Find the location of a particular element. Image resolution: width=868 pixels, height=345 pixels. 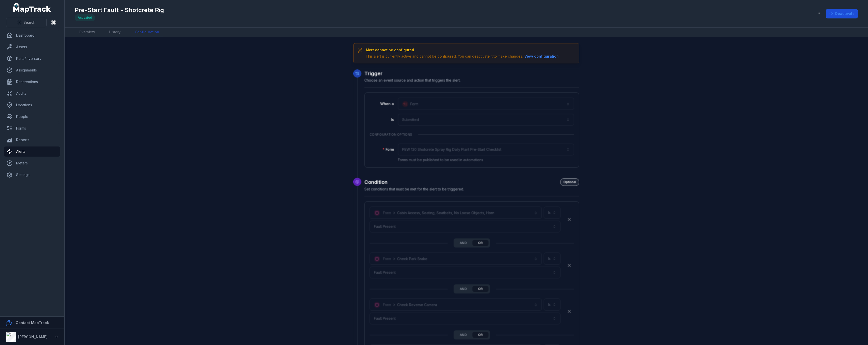

a: Alerts is located at coordinates (32, 152).